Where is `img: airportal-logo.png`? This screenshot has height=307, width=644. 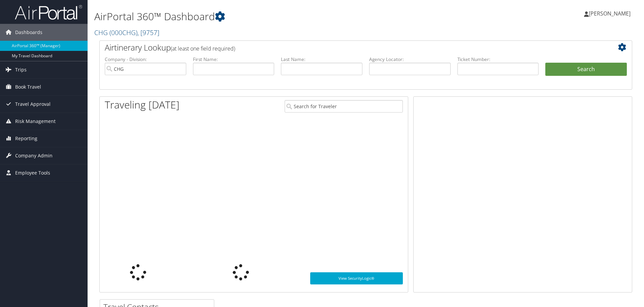
img: airportal-logo.png is located at coordinates (48, 12).